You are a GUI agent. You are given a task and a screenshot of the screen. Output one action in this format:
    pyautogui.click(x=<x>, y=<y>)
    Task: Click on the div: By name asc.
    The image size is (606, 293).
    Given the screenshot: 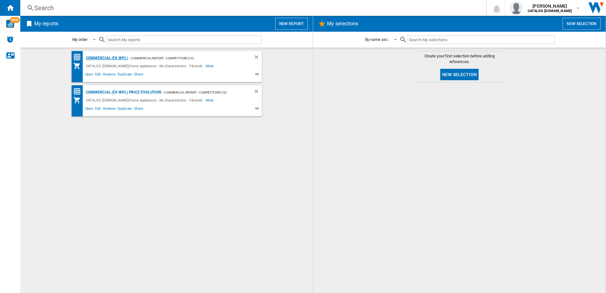 What is the action you would take?
    pyautogui.click(x=377, y=39)
    